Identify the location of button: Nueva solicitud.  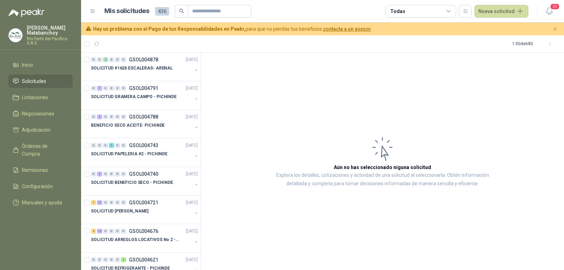
(501, 11).